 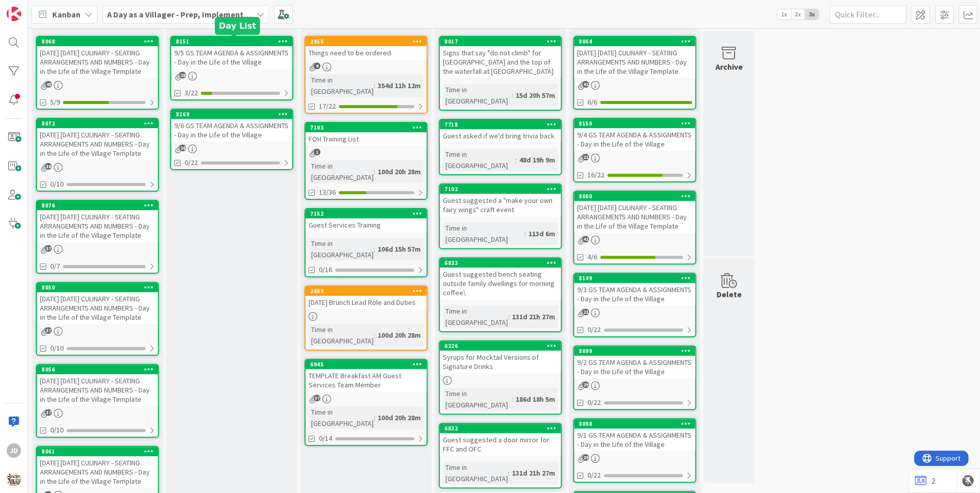 I want to click on div: TEMPLATE Breakfast AM Guest Services Team Member, so click(x=366, y=380).